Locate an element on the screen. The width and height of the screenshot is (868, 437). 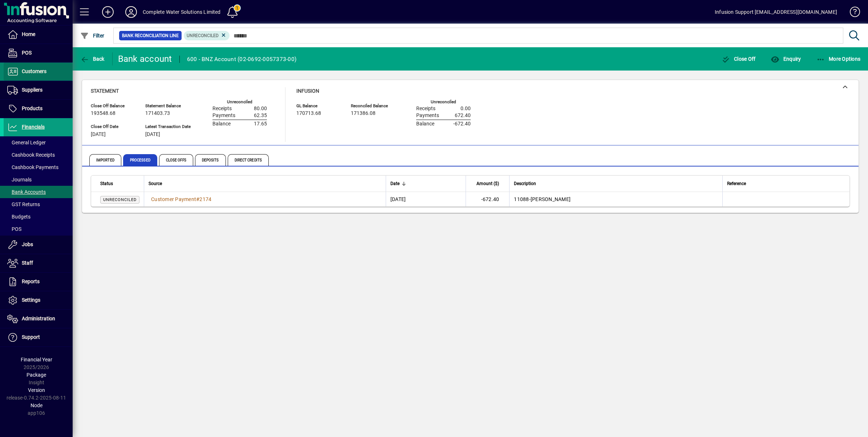
span: POS is located at coordinates (14, 229).